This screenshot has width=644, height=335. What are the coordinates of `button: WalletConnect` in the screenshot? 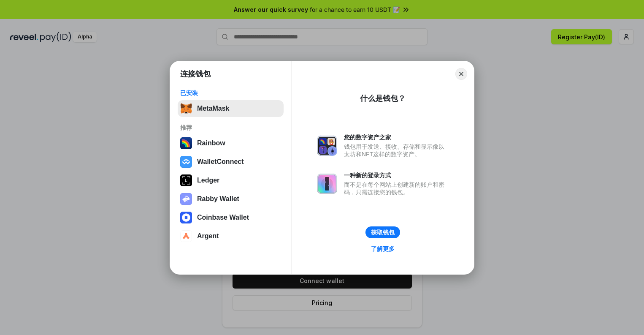 It's located at (230, 162).